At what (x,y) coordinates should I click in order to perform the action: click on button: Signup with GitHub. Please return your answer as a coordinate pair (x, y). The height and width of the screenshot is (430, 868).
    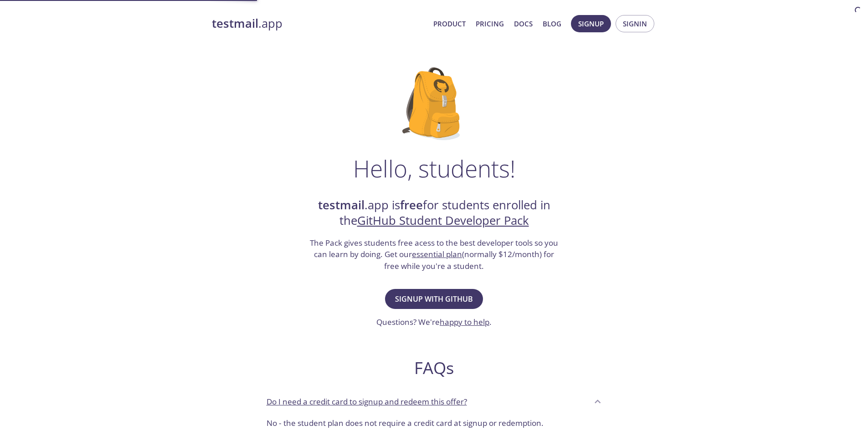
    Looking at the image, I should click on (434, 299).